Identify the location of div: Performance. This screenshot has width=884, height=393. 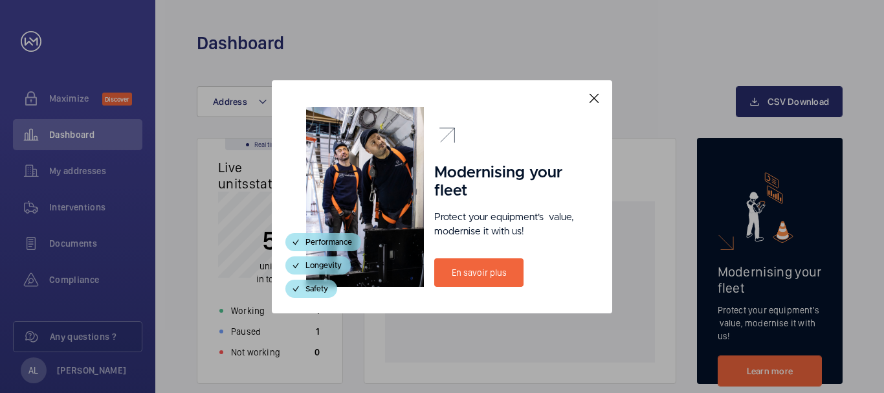
(323, 242).